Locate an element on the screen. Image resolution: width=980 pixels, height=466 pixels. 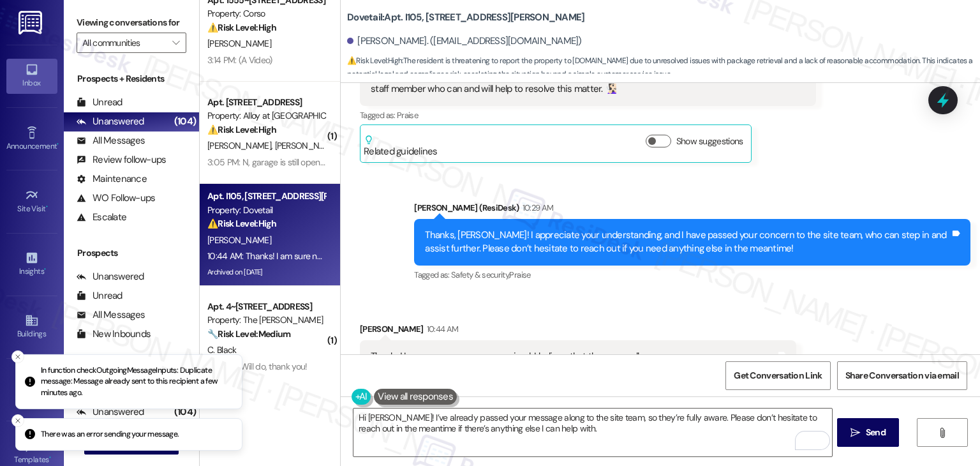
div: Property: Corso is located at coordinates (266, 14).